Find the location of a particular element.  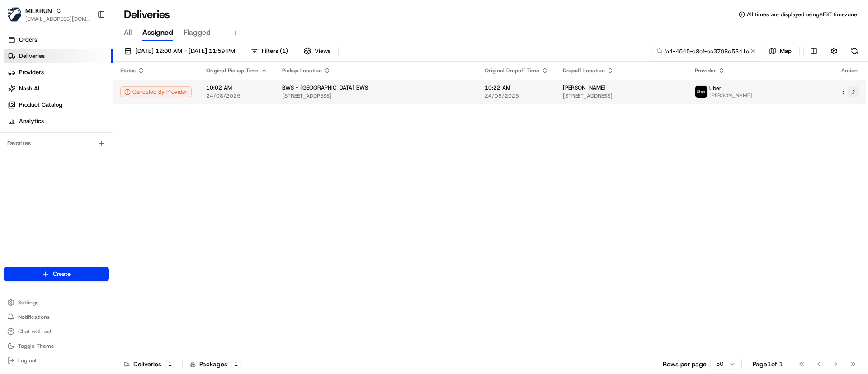

button: Refresh is located at coordinates (855, 51).